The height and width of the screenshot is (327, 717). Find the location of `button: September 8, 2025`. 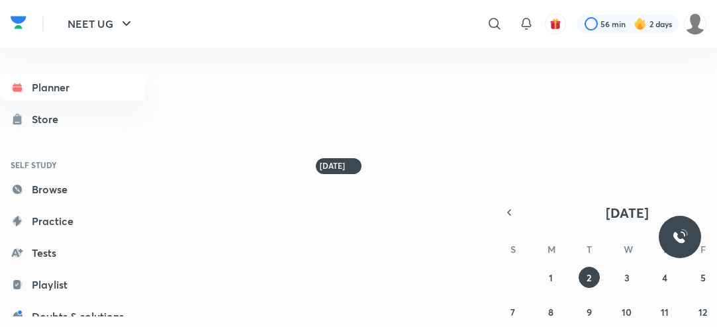

button: September 8, 2025 is located at coordinates (551, 312).